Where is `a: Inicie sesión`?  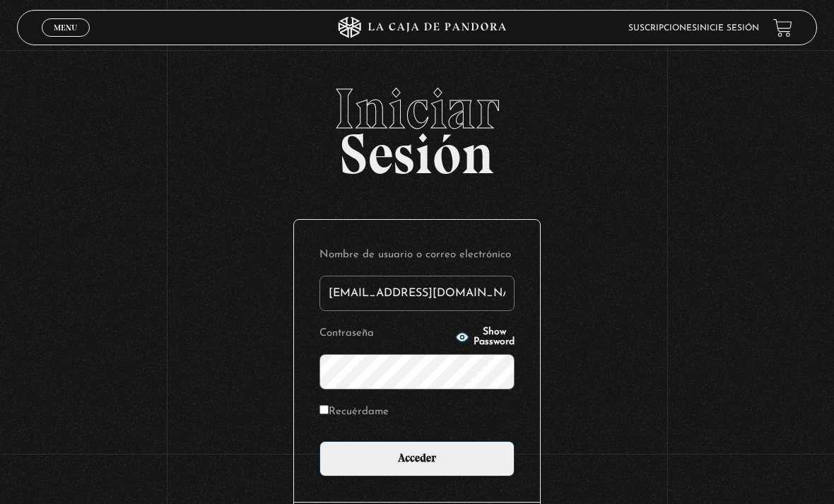
a: Inicie sesión is located at coordinates (728, 28).